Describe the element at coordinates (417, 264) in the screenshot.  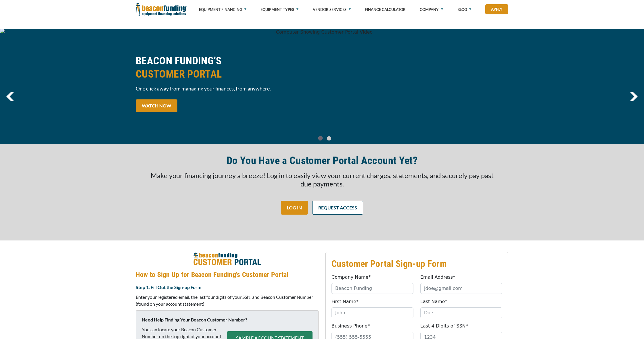
I see `h3: Customer Portal Sign-up Form` at that location.